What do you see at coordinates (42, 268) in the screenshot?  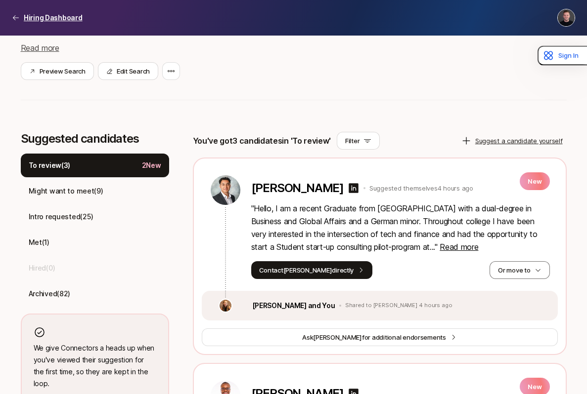 I see `p: Hired ( 0 )` at bounding box center [42, 268].